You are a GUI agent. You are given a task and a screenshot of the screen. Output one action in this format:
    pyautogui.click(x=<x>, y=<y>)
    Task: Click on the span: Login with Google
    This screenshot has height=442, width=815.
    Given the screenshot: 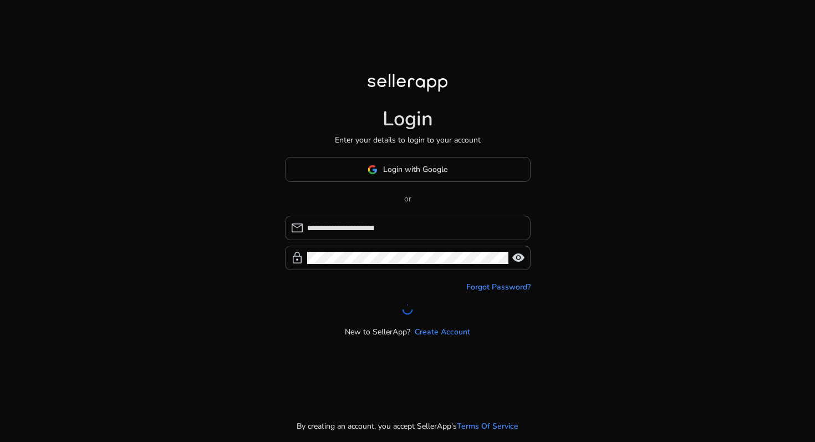 What is the action you would take?
    pyautogui.click(x=415, y=169)
    